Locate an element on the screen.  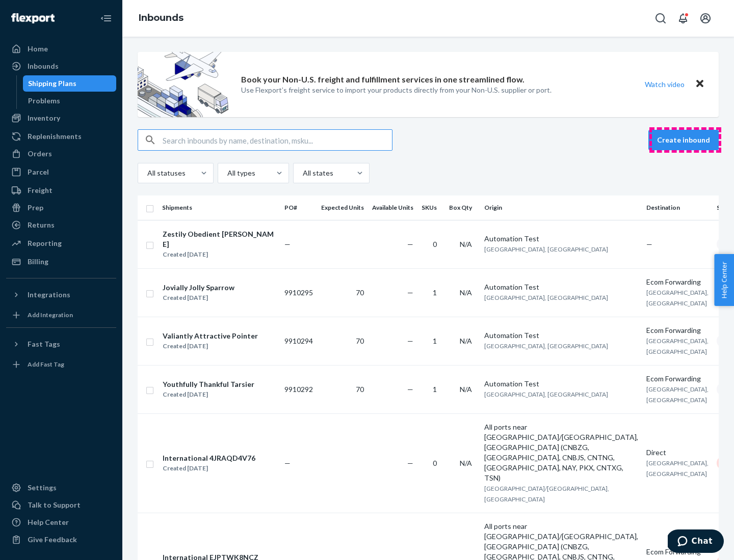
div: Shipping Plans is located at coordinates (52, 84).